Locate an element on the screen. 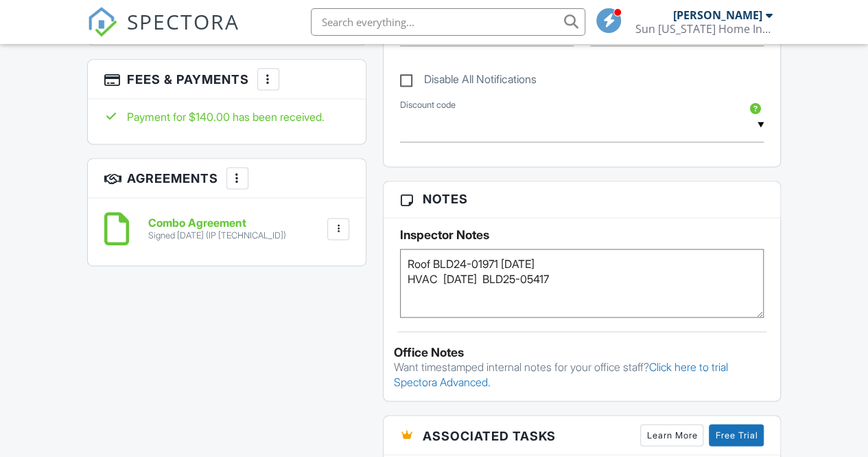  a: Free Trial is located at coordinates (736, 434).